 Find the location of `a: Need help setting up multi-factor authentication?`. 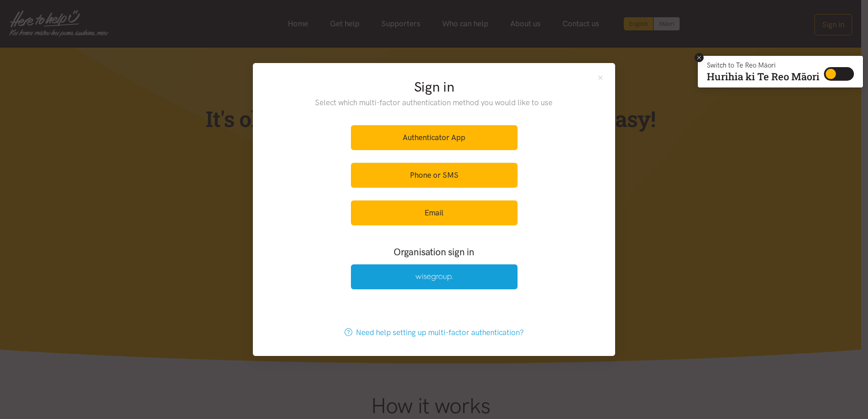

a: Need help setting up multi-factor authentication? is located at coordinates (434, 333).